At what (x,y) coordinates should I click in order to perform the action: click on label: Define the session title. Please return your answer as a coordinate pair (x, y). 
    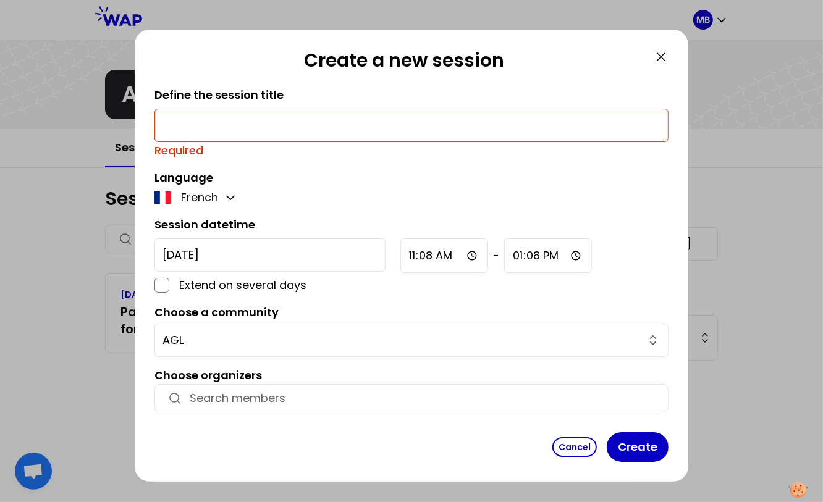
    Looking at the image, I should click on (219, 95).